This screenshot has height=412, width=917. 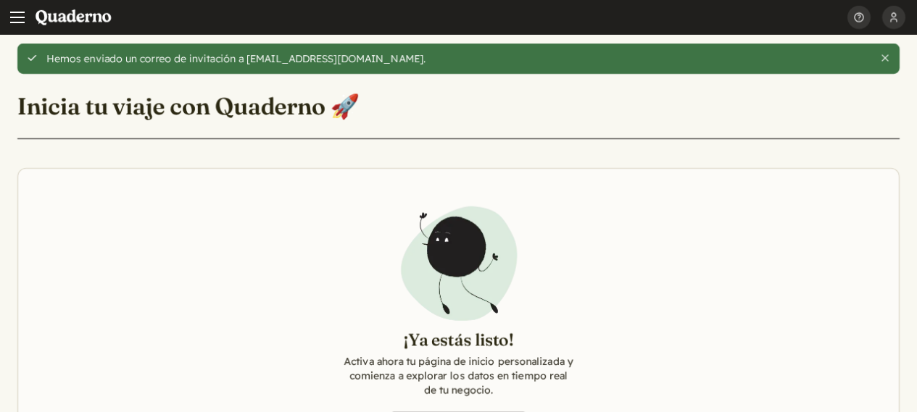 I want to click on p: Activa ahora tu página de inicio personalizada y comienza a explorar los datos en tiempo real de ..., so click(x=459, y=376).